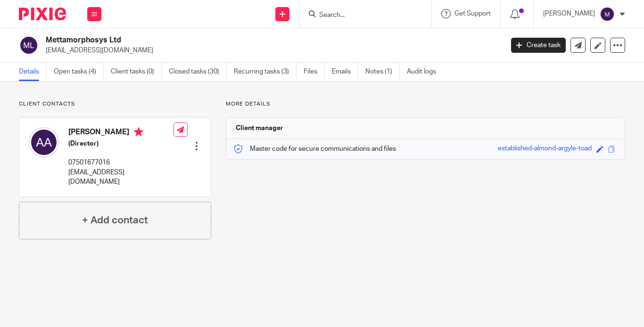 The width and height of the screenshot is (644, 327). Describe the element at coordinates (136, 71) in the screenshot. I see `a: Client tasks (0)` at that location.